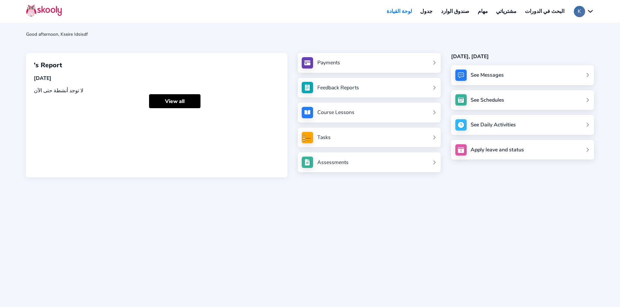 The height and width of the screenshot is (307, 620). What do you see at coordinates (307, 162) in the screenshot?
I see `img: assessments.jpg` at bounding box center [307, 162].